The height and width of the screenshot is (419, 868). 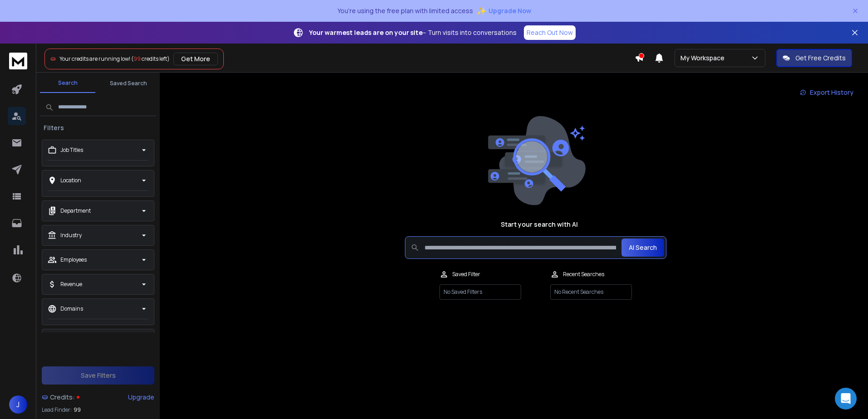 I want to click on span: Credits:, so click(x=62, y=398).